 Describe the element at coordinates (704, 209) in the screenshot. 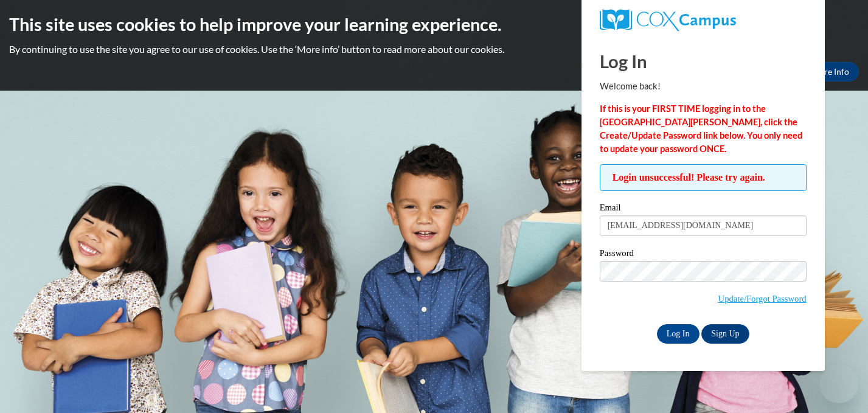

I see `label: Email` at that location.